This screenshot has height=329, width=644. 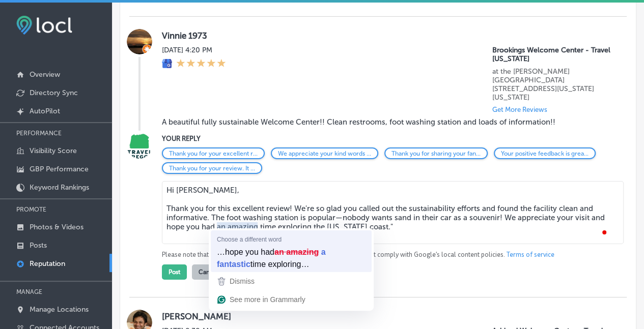 What do you see at coordinates (213, 154) in the screenshot?
I see `p: Thank you for your excellent review. We are delighted to hear about your positive experience at B...` at bounding box center [213, 154].